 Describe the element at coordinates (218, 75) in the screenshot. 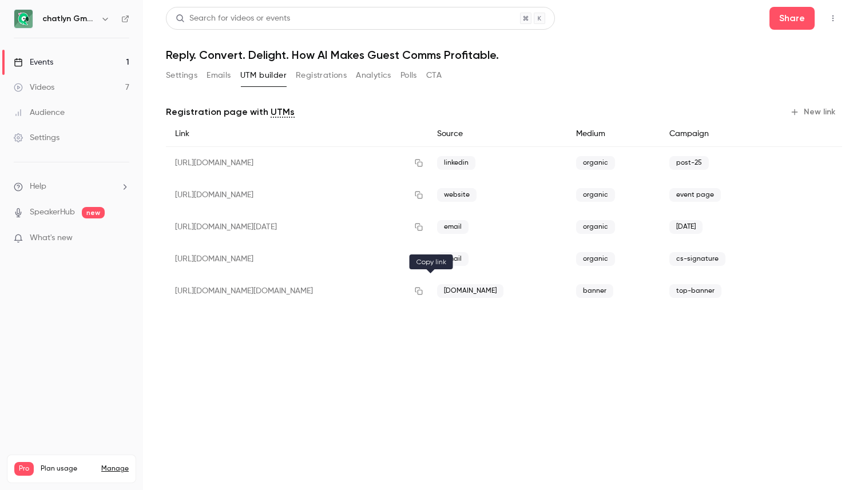

I see `button: Emails` at that location.